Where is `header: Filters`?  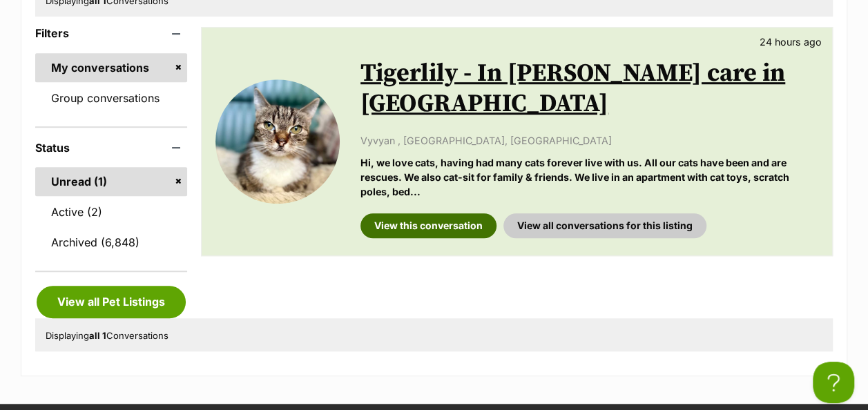 header: Filters is located at coordinates (112, 33).